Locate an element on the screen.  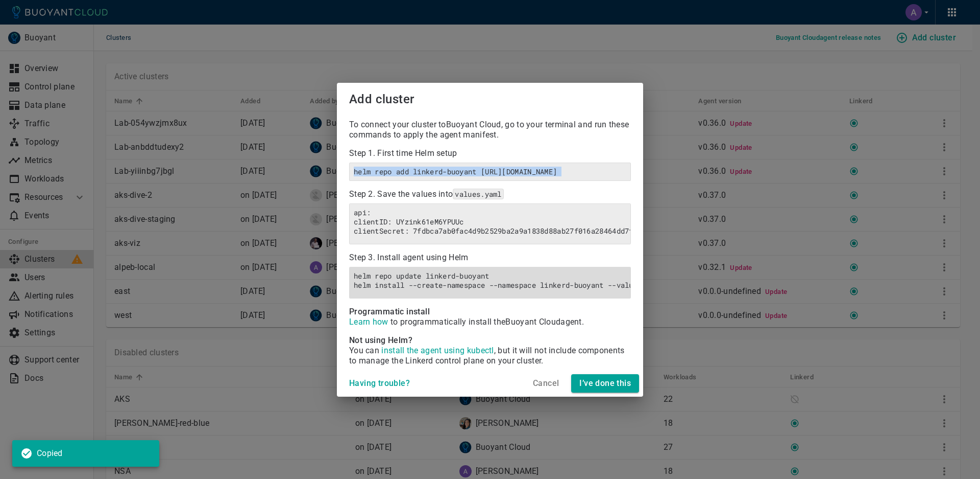
p: Copied is located at coordinates (49, 453).